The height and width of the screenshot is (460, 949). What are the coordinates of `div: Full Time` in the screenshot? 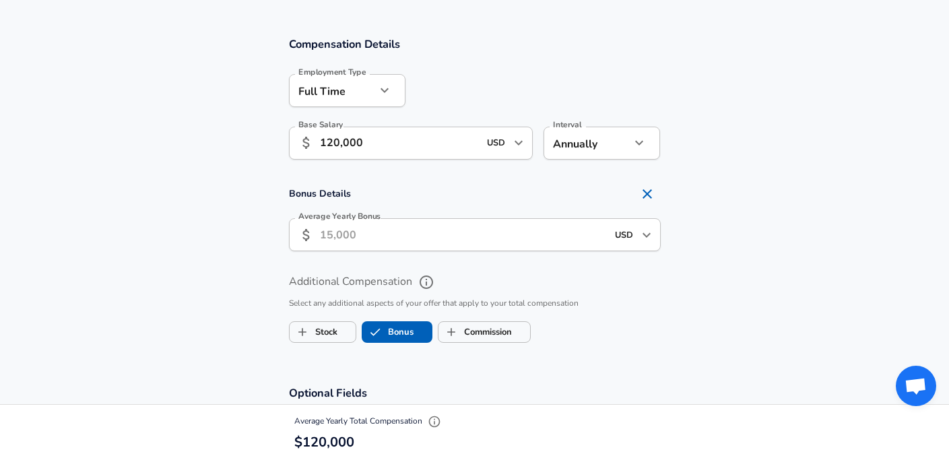 It's located at (332, 90).